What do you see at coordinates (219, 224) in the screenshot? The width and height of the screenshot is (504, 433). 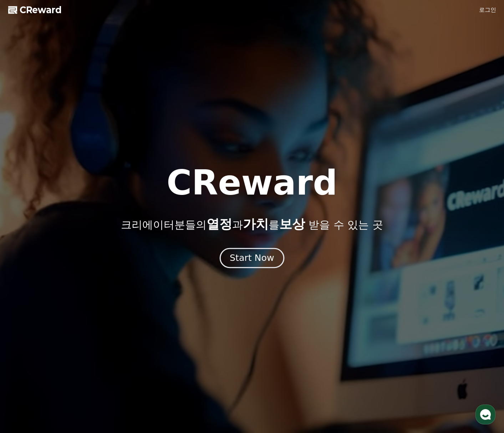 I see `span: 열정` at bounding box center [219, 224].